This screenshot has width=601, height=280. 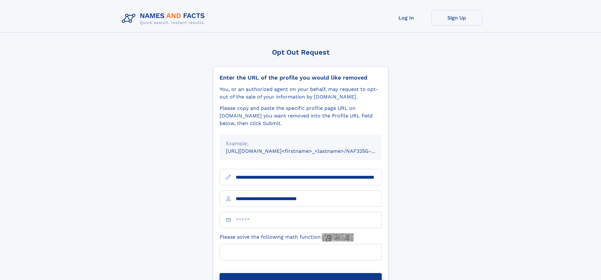 What do you see at coordinates (286, 237) in the screenshot?
I see `label: Please solve the following math function:` at bounding box center [286, 237].